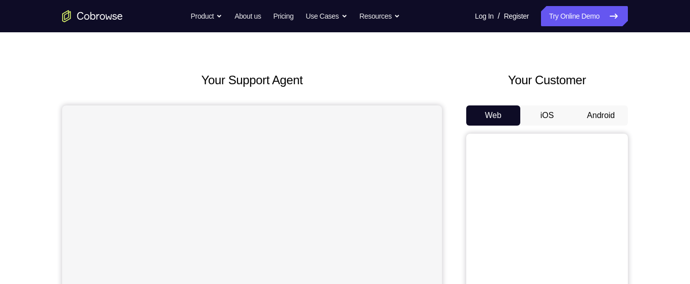  What do you see at coordinates (207, 16) in the screenshot?
I see `button: Product` at bounding box center [207, 16].